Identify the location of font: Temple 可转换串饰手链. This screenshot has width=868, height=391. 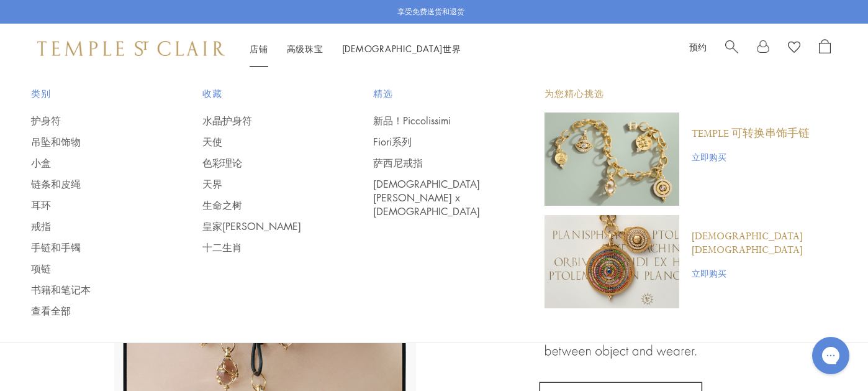
(751, 133).